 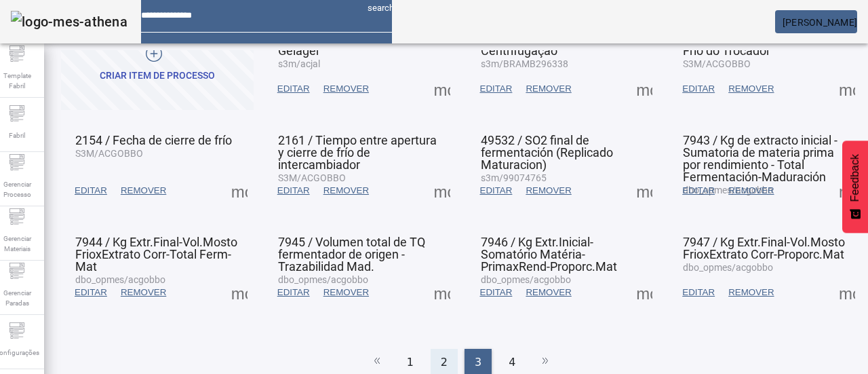 I want to click on span: Fabril, so click(x=17, y=135).